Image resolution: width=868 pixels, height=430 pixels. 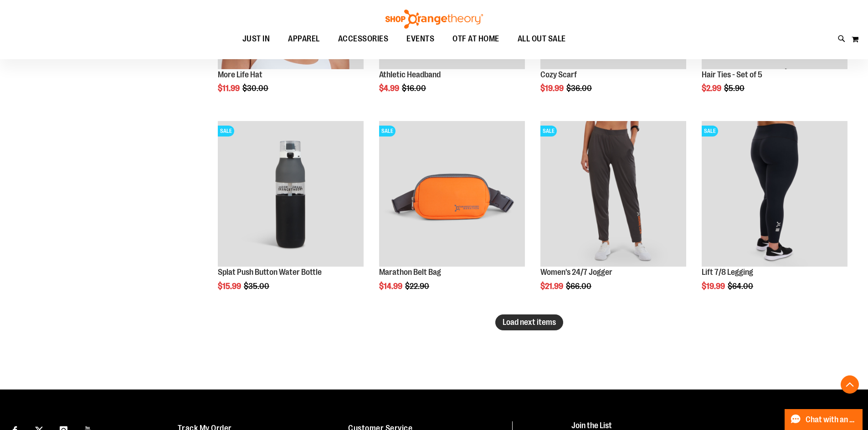 What do you see at coordinates (256, 88) in the screenshot?
I see `span: $30.00` at bounding box center [256, 88].